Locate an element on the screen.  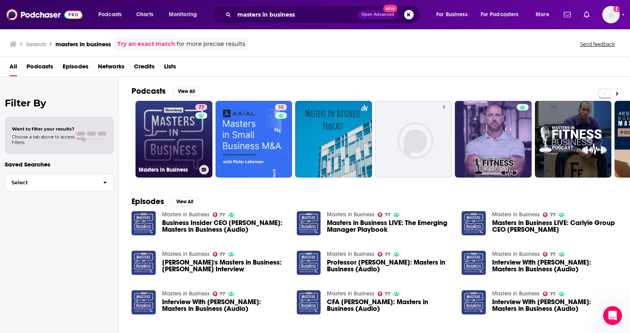
span: Choose a tab above to access filters. is located at coordinates (43, 140).